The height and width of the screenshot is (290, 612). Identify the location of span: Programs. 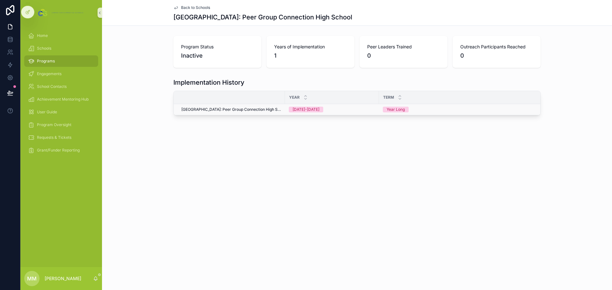
(46, 61).